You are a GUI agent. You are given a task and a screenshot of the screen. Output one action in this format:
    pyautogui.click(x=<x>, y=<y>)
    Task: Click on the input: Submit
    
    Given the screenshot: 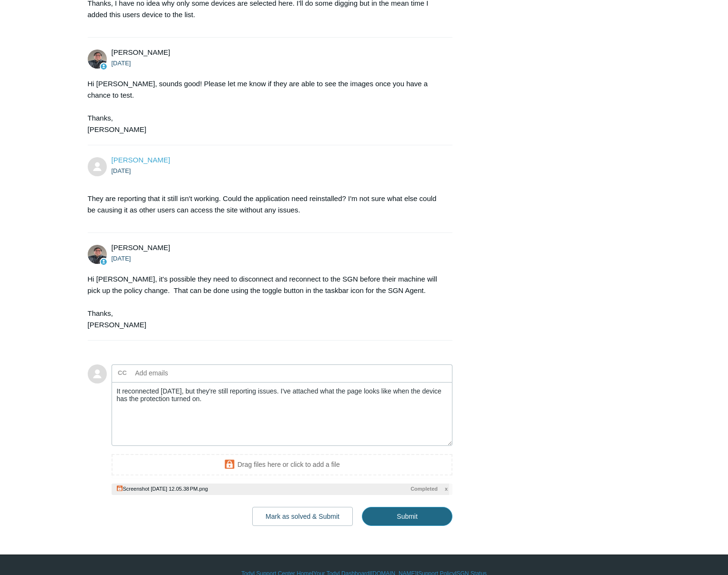 What is the action you would take?
    pyautogui.click(x=407, y=517)
    